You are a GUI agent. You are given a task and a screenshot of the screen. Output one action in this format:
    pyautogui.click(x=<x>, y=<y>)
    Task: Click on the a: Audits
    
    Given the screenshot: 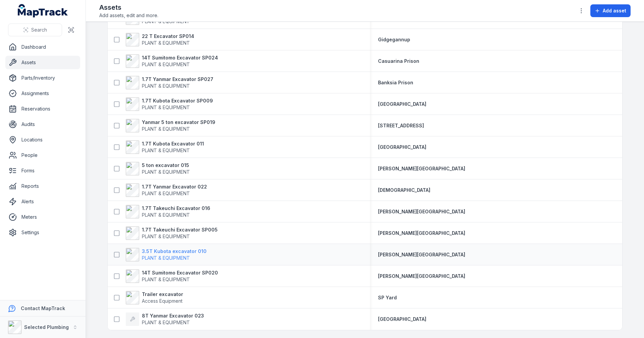 What is the action you would take?
    pyautogui.click(x=43, y=124)
    